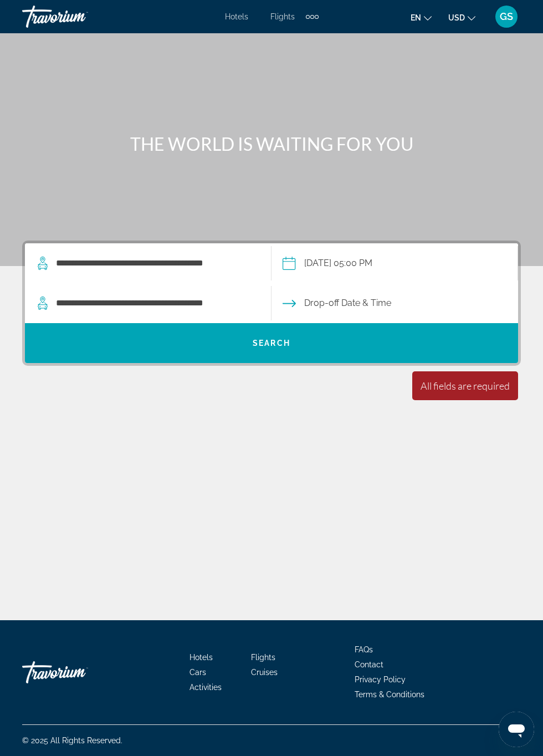 Image resolution: width=543 pixels, height=756 pixels. Describe the element at coordinates (380, 680) in the screenshot. I see `a: Privacy Policy` at that location.